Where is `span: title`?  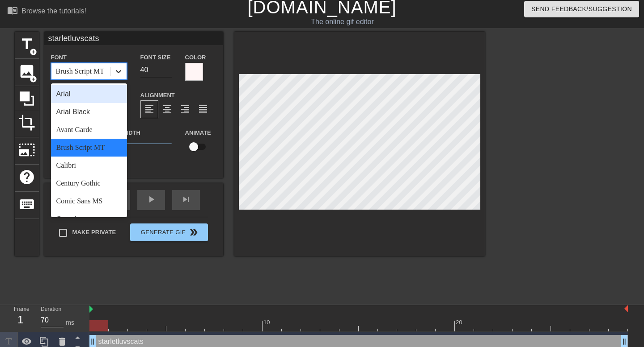
span: title is located at coordinates (27, 44).